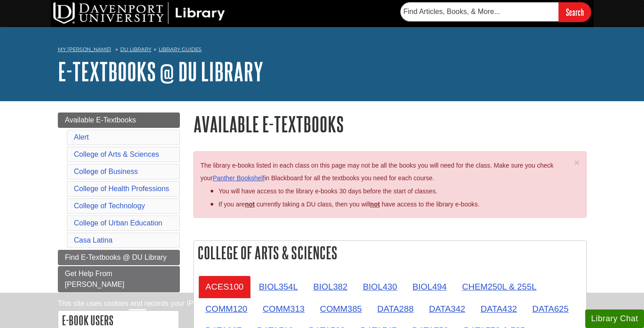  I want to click on a: E-Textbooks @ DU Library, so click(161, 72).